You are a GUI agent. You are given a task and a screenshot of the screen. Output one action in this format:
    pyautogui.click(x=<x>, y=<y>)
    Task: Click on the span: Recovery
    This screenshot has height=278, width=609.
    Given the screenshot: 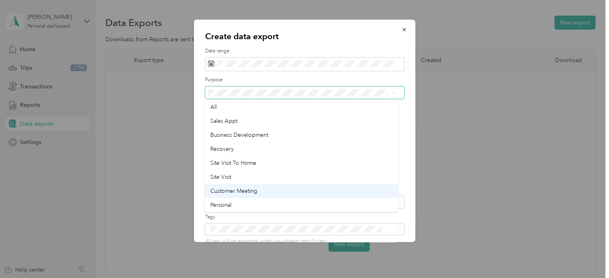 What is the action you would take?
    pyautogui.click(x=222, y=149)
    